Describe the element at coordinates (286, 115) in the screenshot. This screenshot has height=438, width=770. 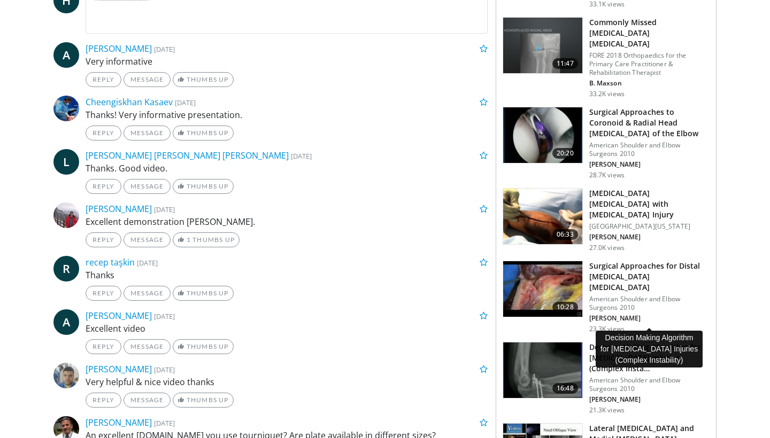
I see `p: Thanks! Very informative presentation.` at that location.